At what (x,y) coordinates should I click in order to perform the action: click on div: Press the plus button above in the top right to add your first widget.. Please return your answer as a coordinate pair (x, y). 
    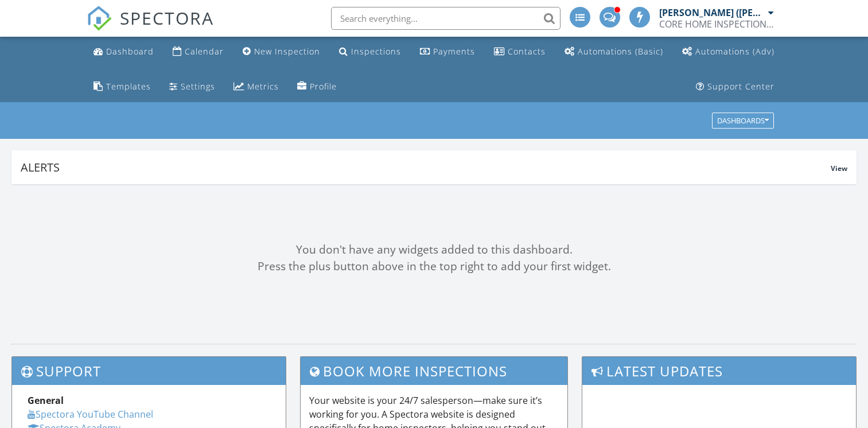
    Looking at the image, I should click on (434, 266).